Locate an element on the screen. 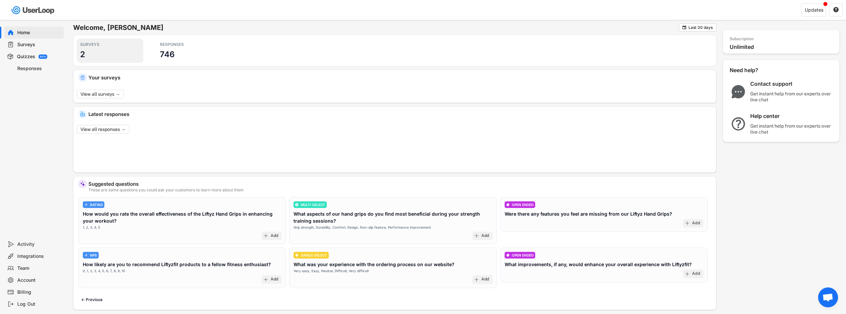 Image resolution: width=846 pixels, height=314 pixels. div: SINGLE SELECT is located at coordinates (314, 255).